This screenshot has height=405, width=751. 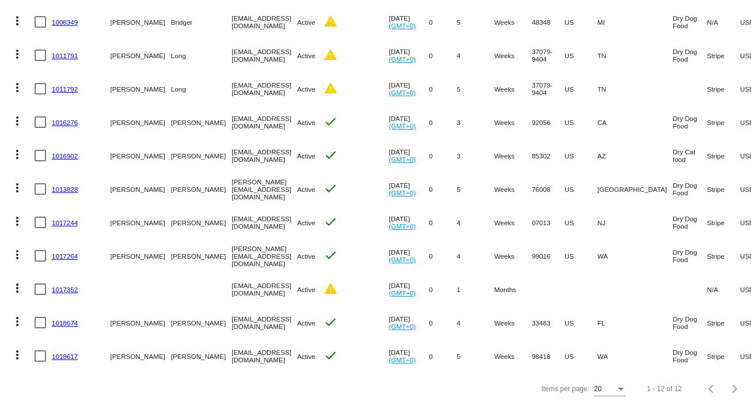 What do you see at coordinates (635, 222) in the screenshot?
I see `mat-cell: NJ` at bounding box center [635, 222].